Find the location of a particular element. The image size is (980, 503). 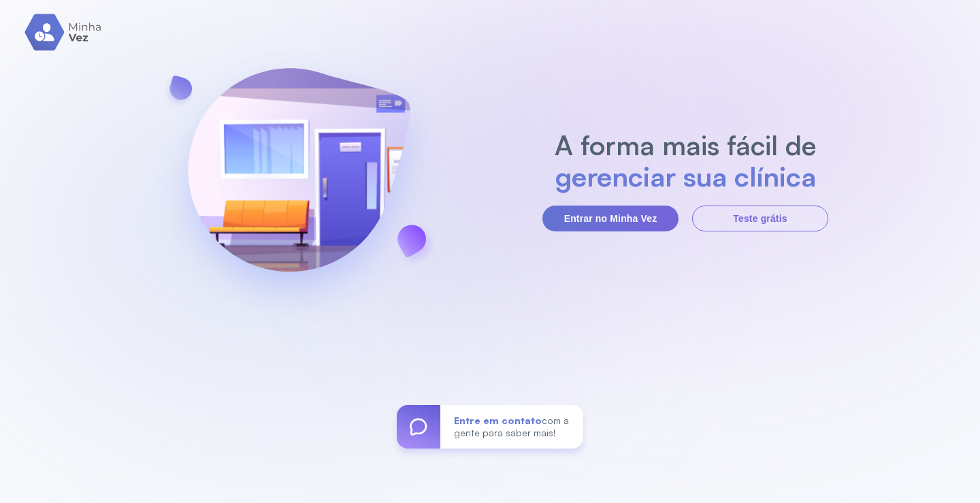

h2: A forma mais fácil de is located at coordinates (685, 145).